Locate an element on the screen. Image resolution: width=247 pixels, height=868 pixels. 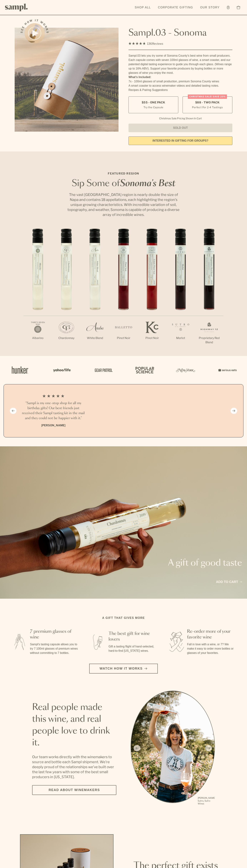
span: $55 - One Pack is located at coordinates (153, 102).